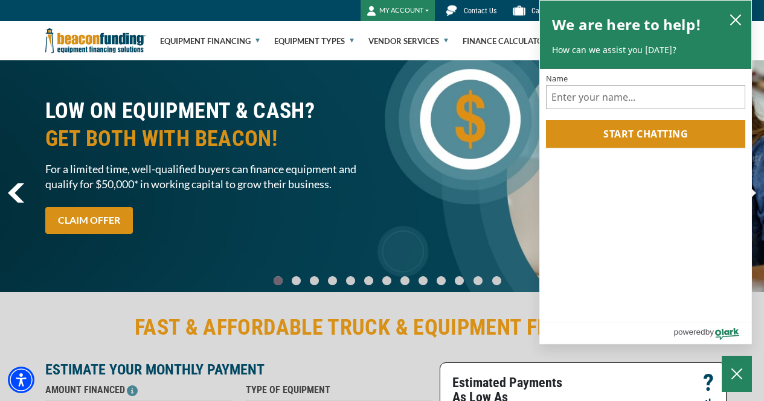 Image resolution: width=764 pixels, height=401 pixels. What do you see at coordinates (278, 281) in the screenshot?
I see `a: Go To Slide 0` at bounding box center [278, 281].